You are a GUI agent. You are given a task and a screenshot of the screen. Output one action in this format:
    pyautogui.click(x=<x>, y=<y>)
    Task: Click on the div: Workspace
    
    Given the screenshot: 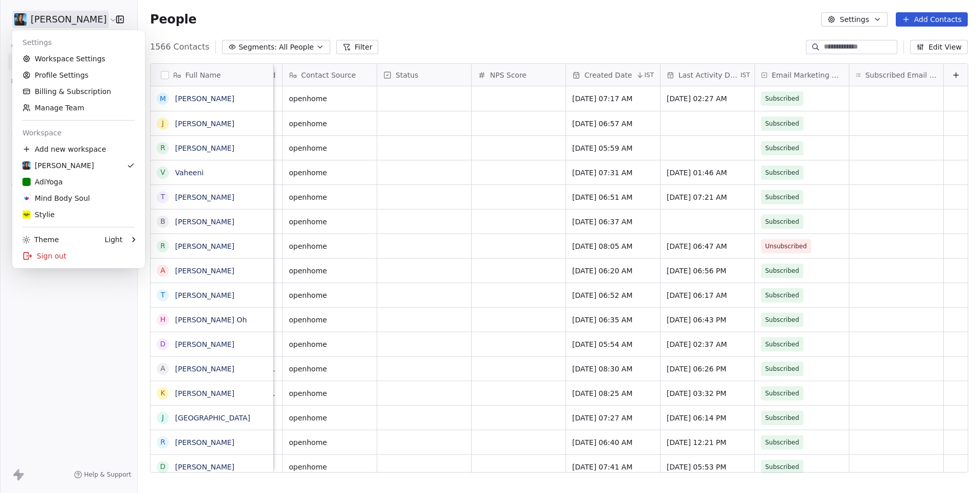 What is the action you would take?
    pyautogui.click(x=78, y=133)
    